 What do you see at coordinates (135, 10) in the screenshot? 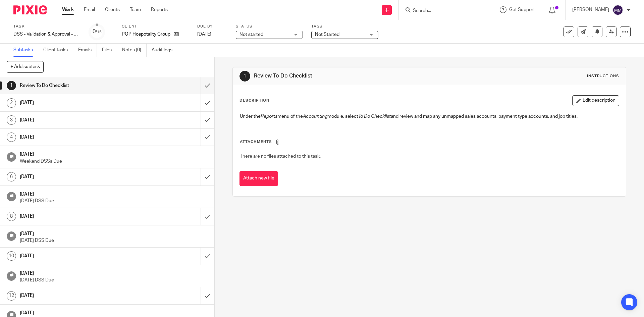
I see `a: Team` at bounding box center [135, 10].